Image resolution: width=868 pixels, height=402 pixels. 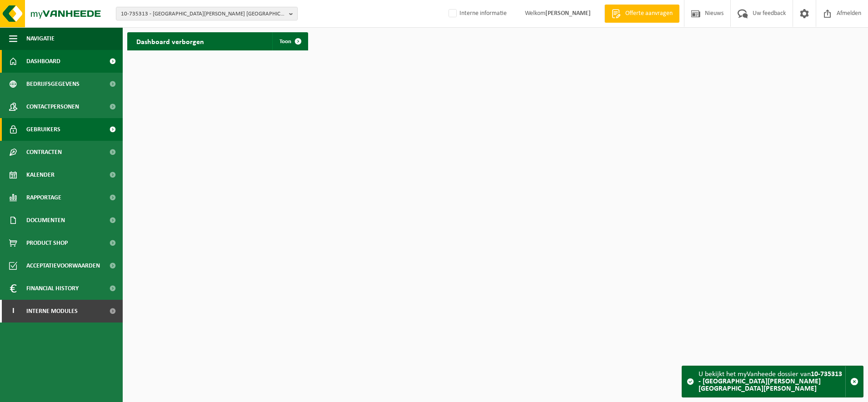 I want to click on span: Contactpersonen, so click(x=53, y=107).